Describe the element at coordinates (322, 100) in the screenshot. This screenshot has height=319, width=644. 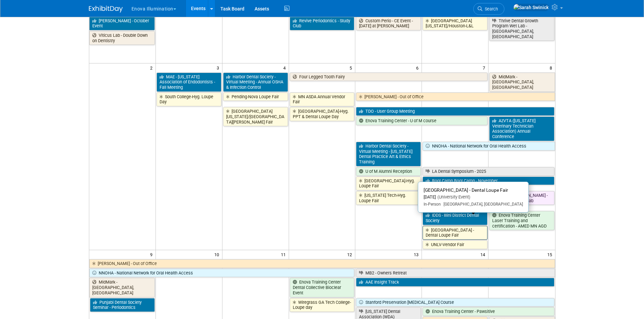
I see `a: MN ASDA Annual Vendor Fair` at that location.